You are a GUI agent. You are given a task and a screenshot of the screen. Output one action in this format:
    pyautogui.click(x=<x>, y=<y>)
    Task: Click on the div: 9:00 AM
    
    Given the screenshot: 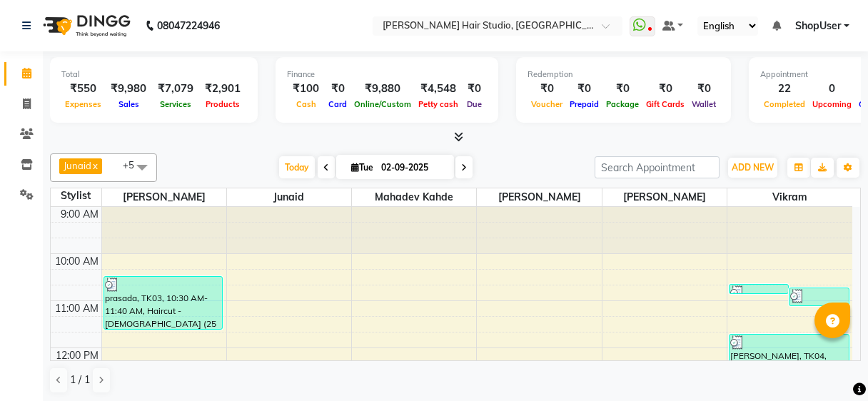 What is the action you would take?
    pyautogui.click(x=80, y=215)
    